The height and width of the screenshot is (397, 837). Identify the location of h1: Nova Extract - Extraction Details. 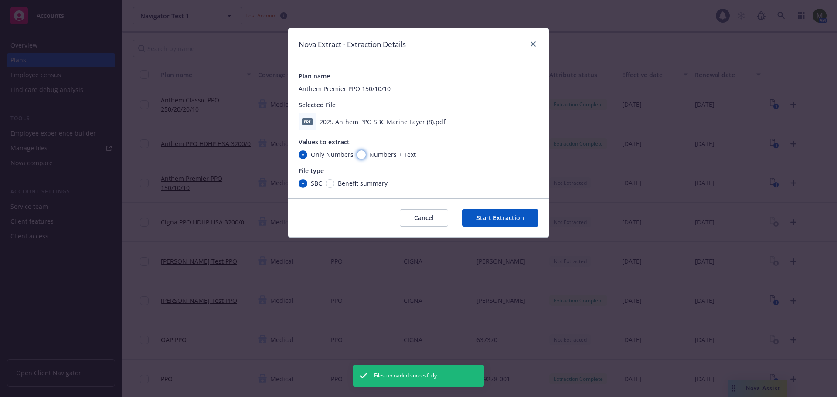
(352, 44).